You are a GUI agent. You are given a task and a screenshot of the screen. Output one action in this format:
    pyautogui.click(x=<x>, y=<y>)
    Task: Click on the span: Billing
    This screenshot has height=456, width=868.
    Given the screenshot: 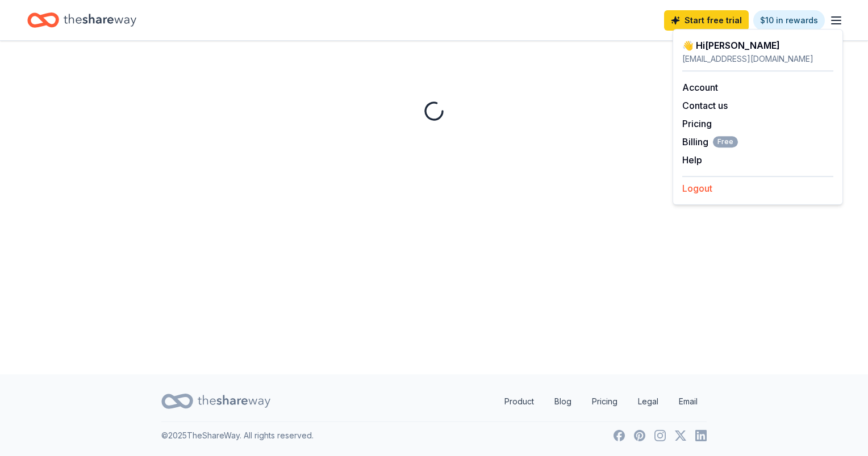 What is the action you would take?
    pyautogui.click(x=710, y=142)
    